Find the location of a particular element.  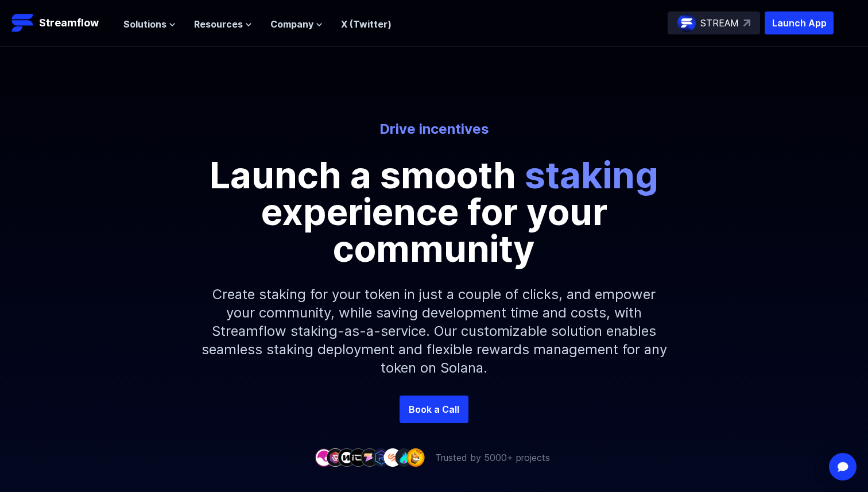

span: staking is located at coordinates (591, 175).